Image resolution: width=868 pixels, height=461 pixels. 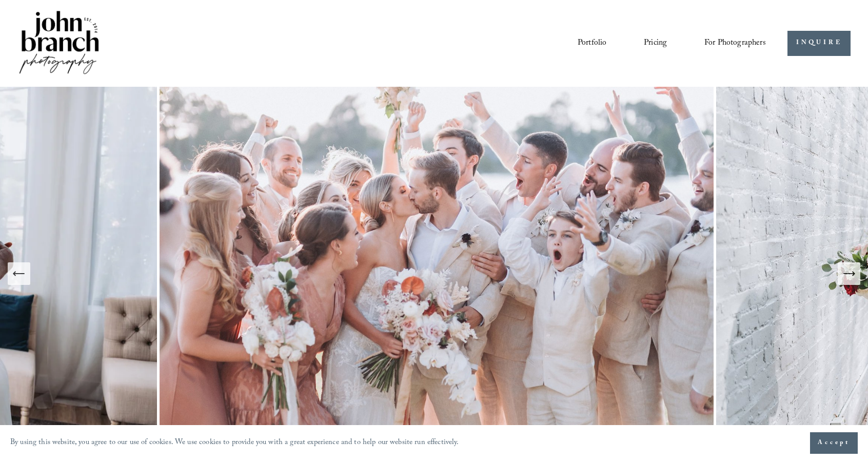 What do you see at coordinates (849, 274) in the screenshot?
I see `button: Next Slide` at bounding box center [849, 274].